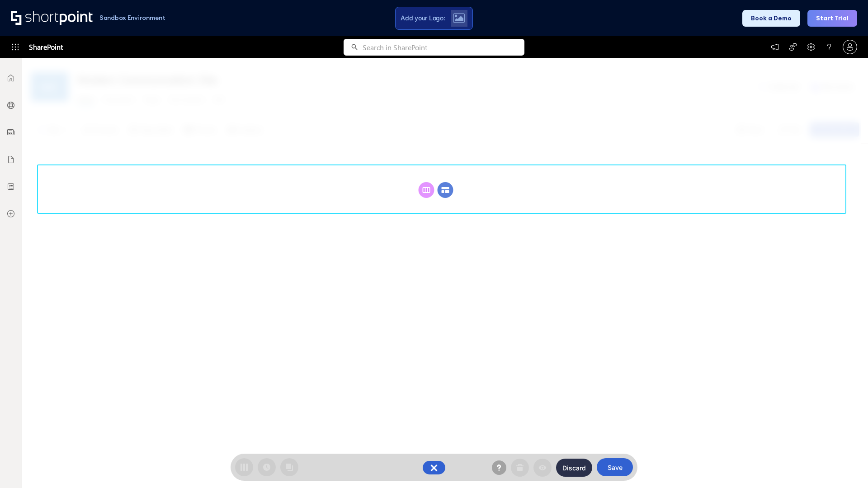 Image resolution: width=868 pixels, height=488 pixels. What do you see at coordinates (443, 47) in the screenshot?
I see `input: Search in SharePoint` at bounding box center [443, 47].